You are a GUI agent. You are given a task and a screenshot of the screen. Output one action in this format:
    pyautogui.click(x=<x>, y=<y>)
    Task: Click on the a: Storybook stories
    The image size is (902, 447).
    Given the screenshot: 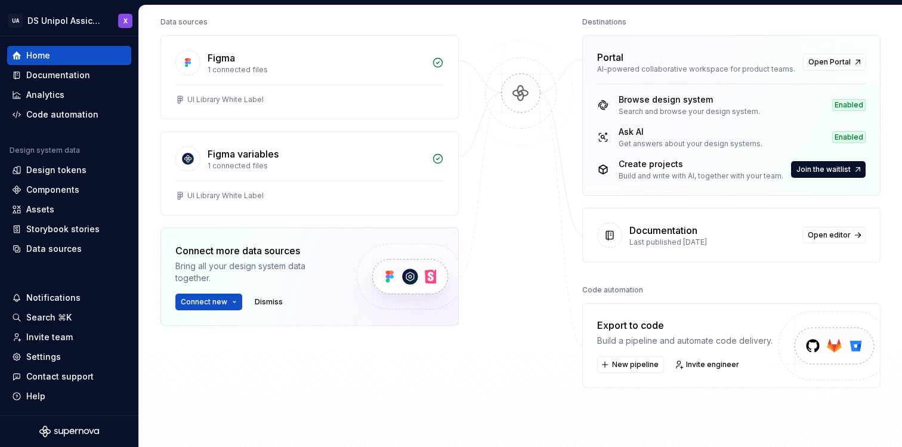 What is the action you would take?
    pyautogui.click(x=69, y=229)
    